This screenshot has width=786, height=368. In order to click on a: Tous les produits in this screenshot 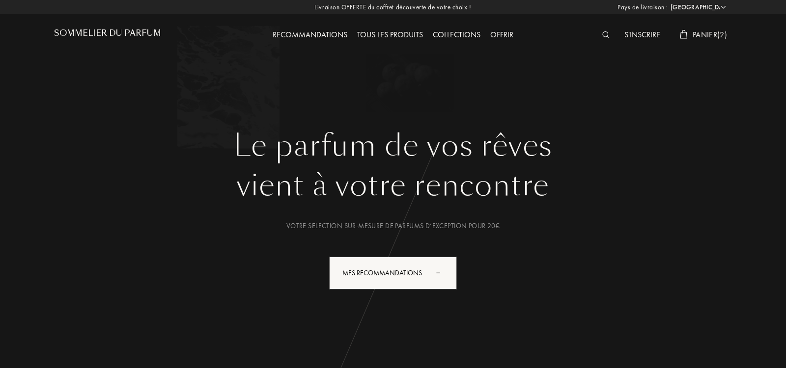, I will do `click(390, 34)`.